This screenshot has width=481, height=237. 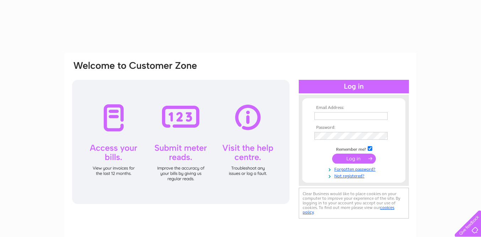 What do you see at coordinates (354, 149) in the screenshot?
I see `td: Remember me?` at bounding box center [354, 149].